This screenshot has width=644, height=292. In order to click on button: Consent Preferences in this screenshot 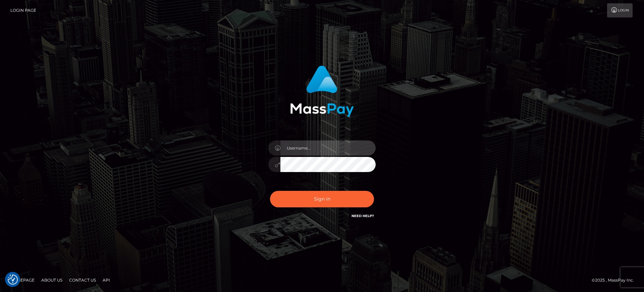, I will do `click(13, 279)`.